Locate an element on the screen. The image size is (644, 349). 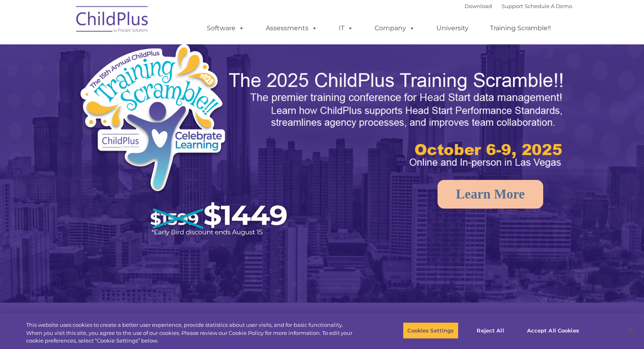
a: Software is located at coordinates (225, 28).